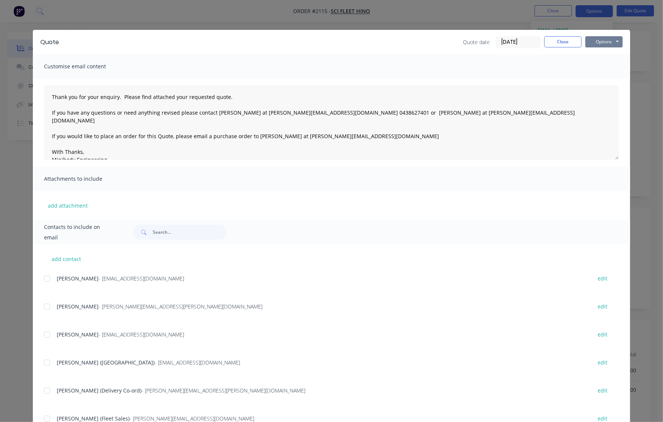 The height and width of the screenshot is (422, 663). Describe the element at coordinates (66, 259) in the screenshot. I see `button: add contact` at that location.